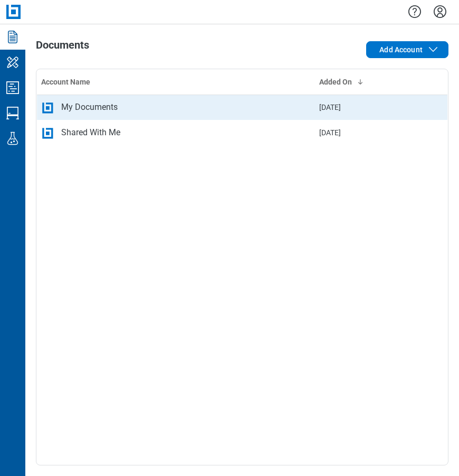  I want to click on button: Settings, so click(440, 12).